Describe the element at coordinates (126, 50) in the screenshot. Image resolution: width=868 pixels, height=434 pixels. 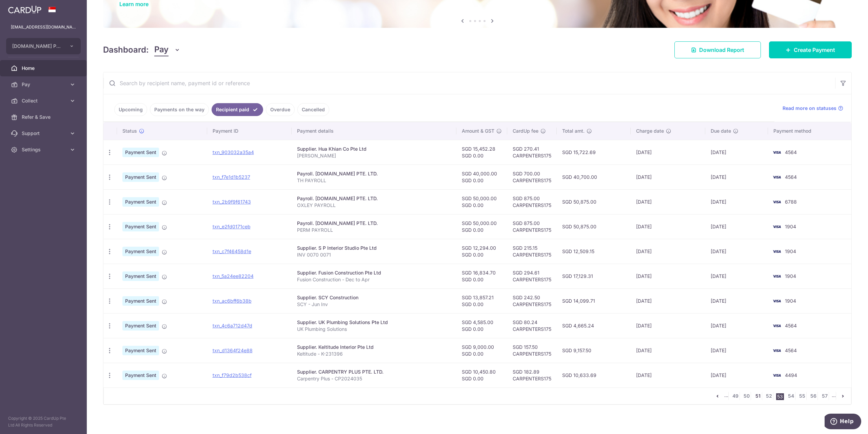
I see `h4: Dashboard:` at that location.